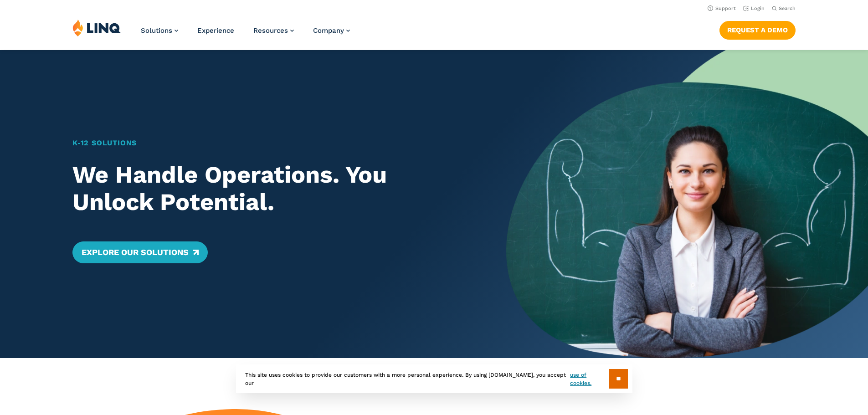  I want to click on span: Company, so click(328, 31).